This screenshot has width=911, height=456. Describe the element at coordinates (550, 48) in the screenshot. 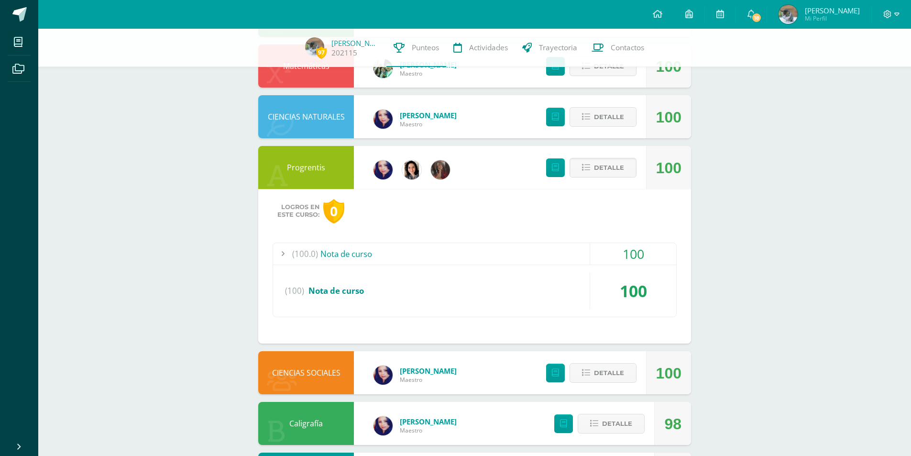

I see `a: Trayectoria` at that location.